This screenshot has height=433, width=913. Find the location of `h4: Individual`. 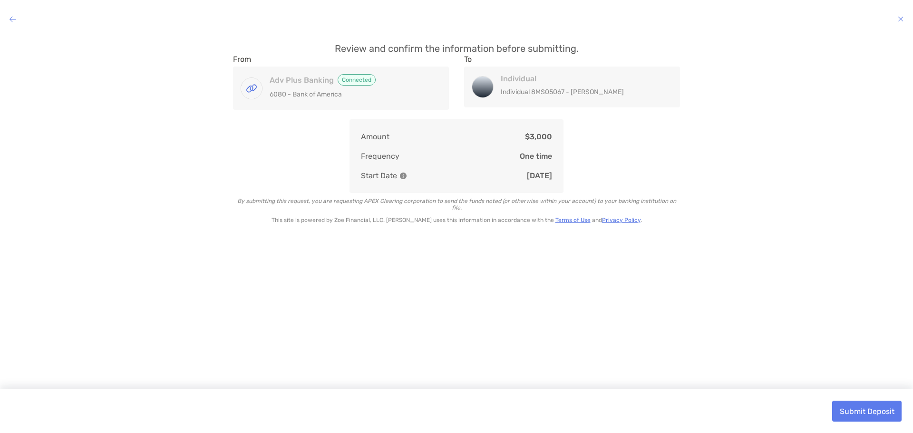

h4: Individual is located at coordinates (581, 79).